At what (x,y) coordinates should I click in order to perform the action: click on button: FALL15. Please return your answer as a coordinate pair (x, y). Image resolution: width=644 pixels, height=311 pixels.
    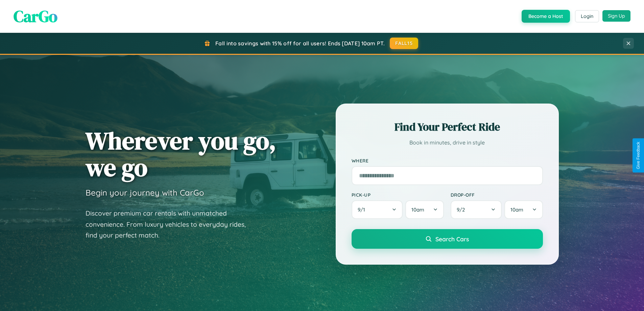
    Looking at the image, I should click on (404, 43).